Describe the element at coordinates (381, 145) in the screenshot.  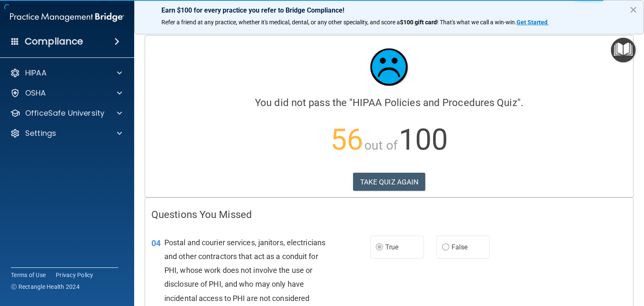
I see `span: out of` at that location.